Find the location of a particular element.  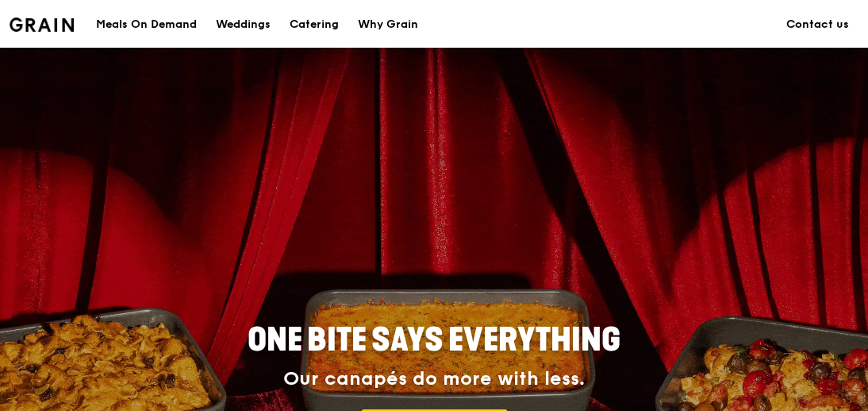

div: Weddings is located at coordinates (243, 24).